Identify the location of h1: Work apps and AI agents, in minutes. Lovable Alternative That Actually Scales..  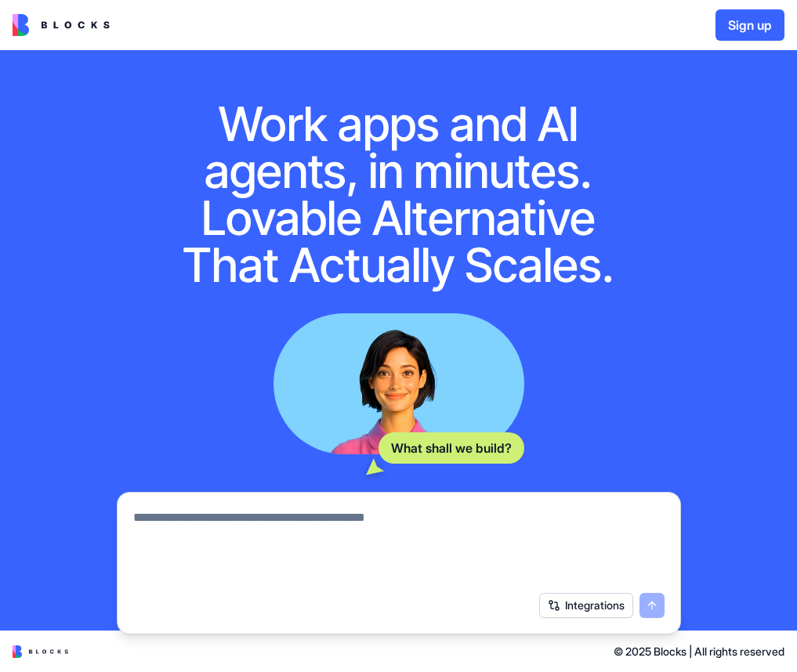
(398, 194).